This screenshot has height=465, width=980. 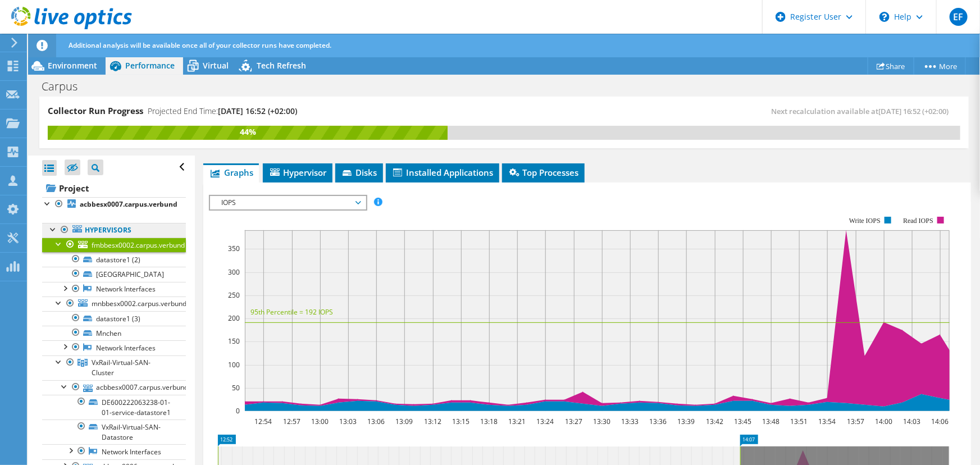 What do you see at coordinates (287, 202) in the screenshot?
I see `span: IOPS` at bounding box center [287, 202].